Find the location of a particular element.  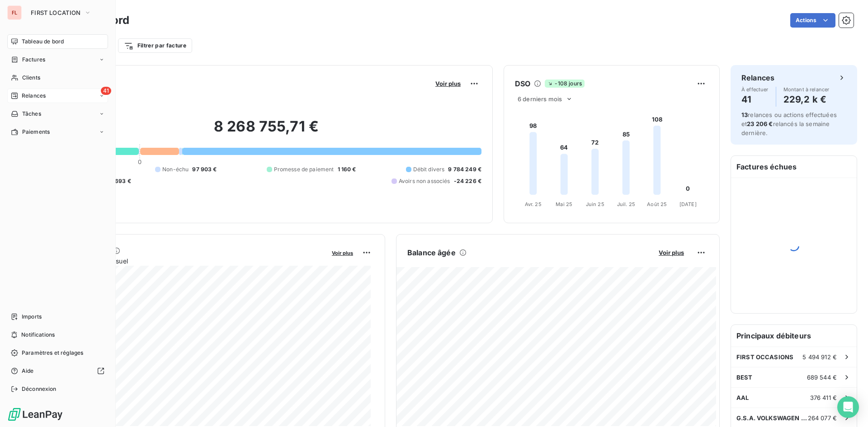

span: 13 is located at coordinates (744, 115).